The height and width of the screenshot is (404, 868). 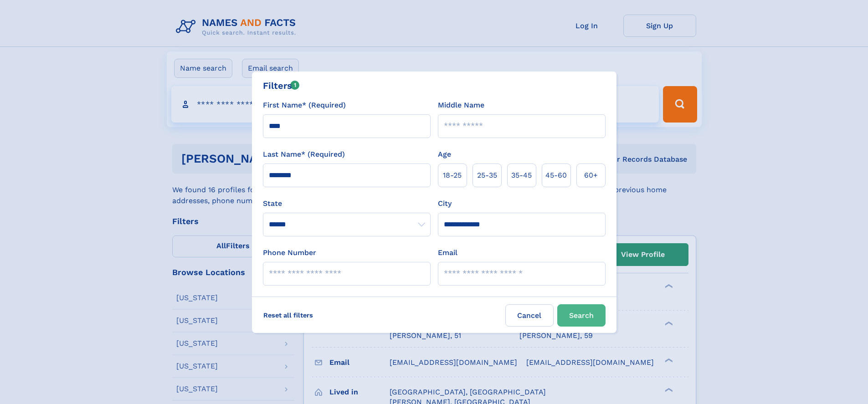 What do you see at coordinates (444, 154) in the screenshot?
I see `label: Age` at bounding box center [444, 154].